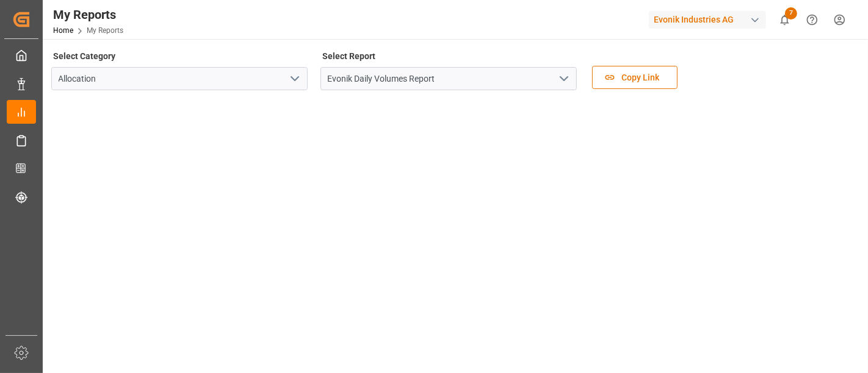 The height and width of the screenshot is (373, 868). Describe the element at coordinates (85, 56) in the screenshot. I see `label: Select Category` at that location.